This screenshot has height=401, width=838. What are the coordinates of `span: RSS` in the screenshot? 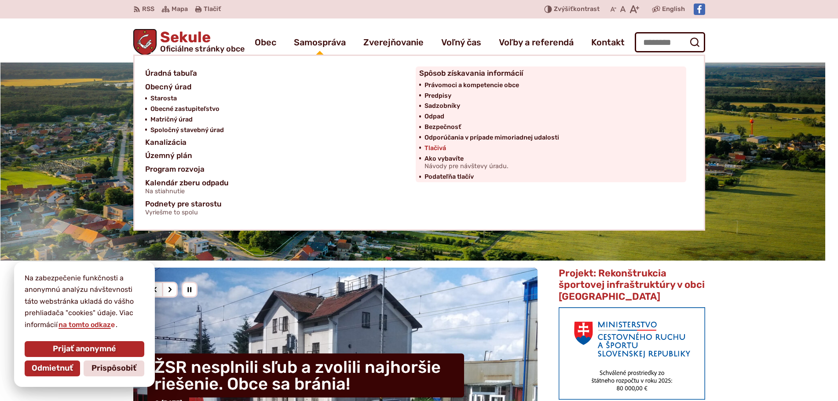 It's located at (148, 9).